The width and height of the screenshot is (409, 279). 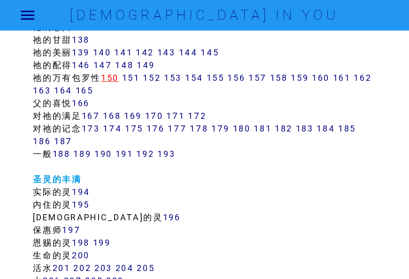 I want to click on a: 162, so click(x=362, y=77).